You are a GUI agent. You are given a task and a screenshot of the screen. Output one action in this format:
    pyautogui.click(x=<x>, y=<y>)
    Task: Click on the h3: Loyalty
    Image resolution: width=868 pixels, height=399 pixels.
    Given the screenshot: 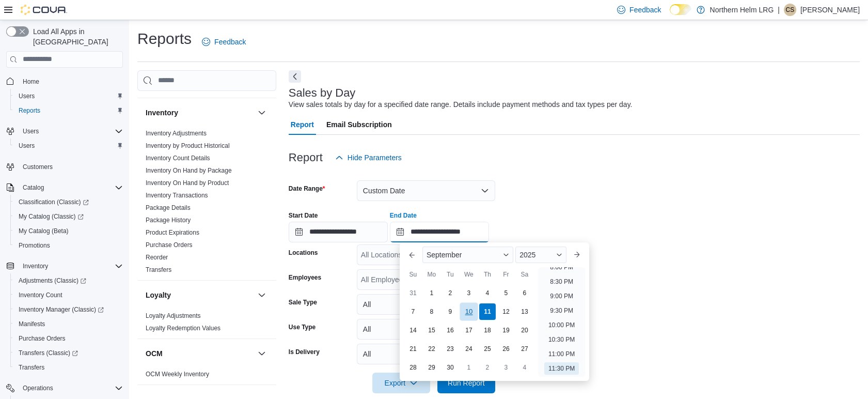 What is the action you would take?
    pyautogui.click(x=158, y=295)
    